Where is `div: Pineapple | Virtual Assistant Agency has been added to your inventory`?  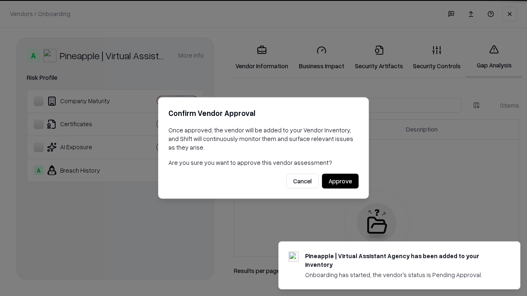
div: Pineapple | Virtual Assistant Agency has been added to your inventory is located at coordinates (402, 260).